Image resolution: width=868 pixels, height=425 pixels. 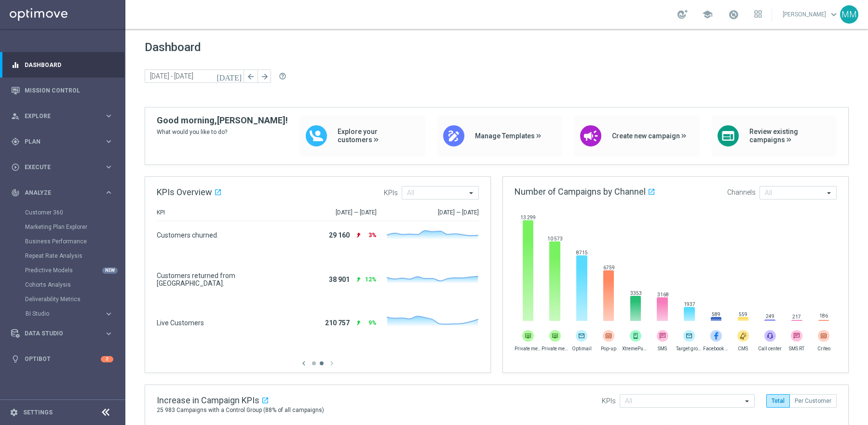 What do you see at coordinates (63, 271) in the screenshot?
I see `a: Predictive Models` at bounding box center [63, 271].